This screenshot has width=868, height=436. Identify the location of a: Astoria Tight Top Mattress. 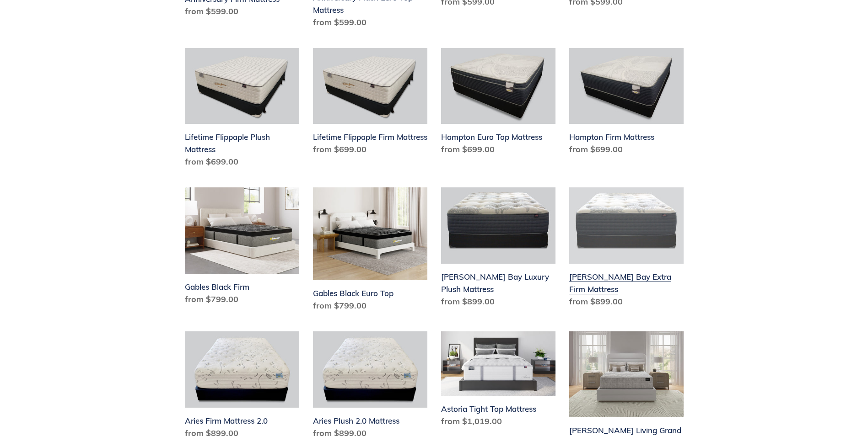
(498, 381).